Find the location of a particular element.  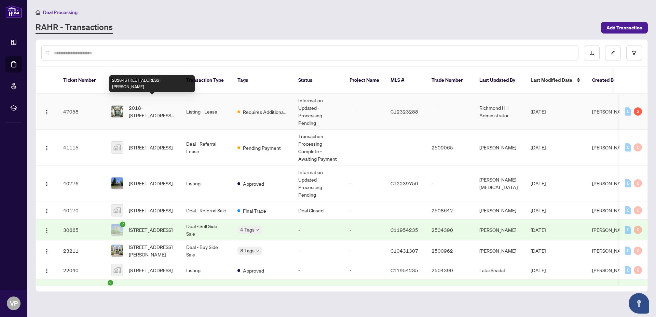

td: Deal - Referral Sale is located at coordinates (206, 210).